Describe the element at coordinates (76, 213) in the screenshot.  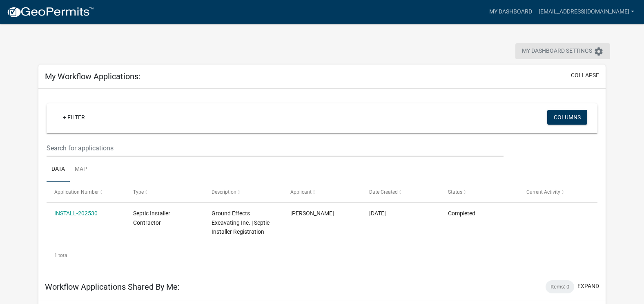
I see `a: INSTALL-202530` at that location.